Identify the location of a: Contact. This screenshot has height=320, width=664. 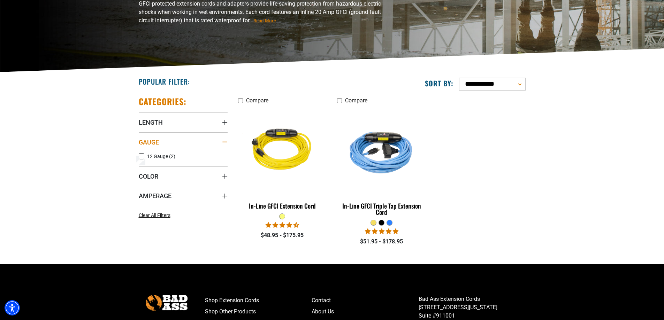
(365, 301).